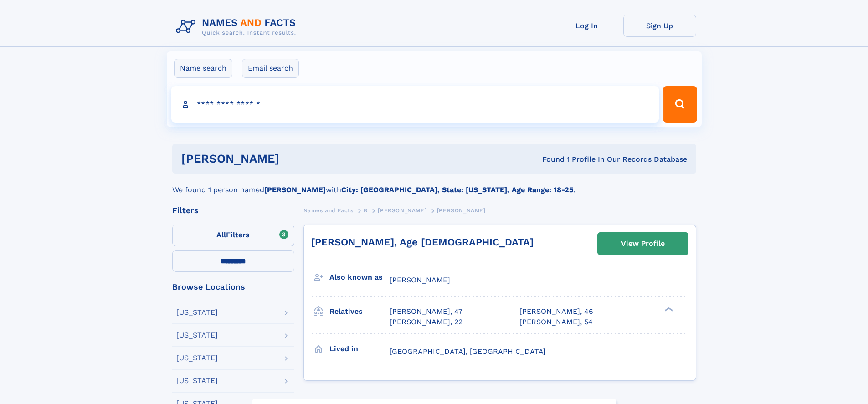  I want to click on h3: Relatives, so click(359, 312).